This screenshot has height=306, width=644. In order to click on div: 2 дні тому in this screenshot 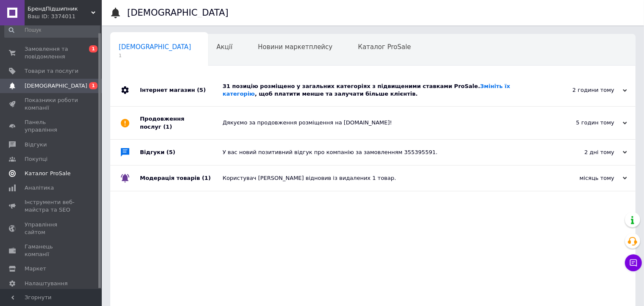, I will do `click(585, 153)`.